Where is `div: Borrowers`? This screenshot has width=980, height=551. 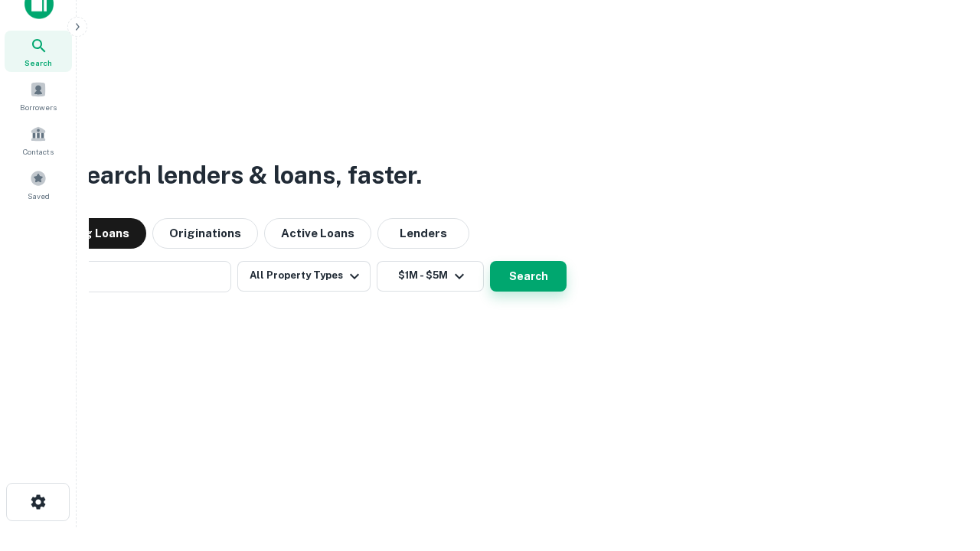
div: Borrowers is located at coordinates (38, 95).